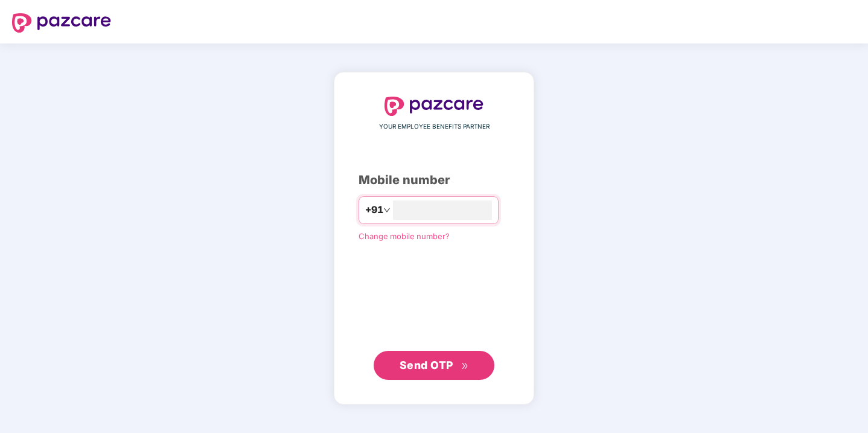  Describe the element at coordinates (434, 366) in the screenshot. I see `button: Send OTPdouble-right` at that location.